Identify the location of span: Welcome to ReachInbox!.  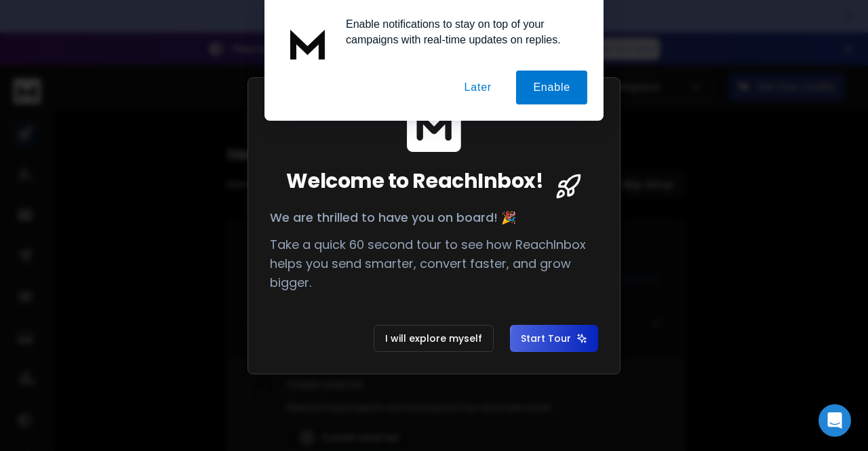
(414, 181).